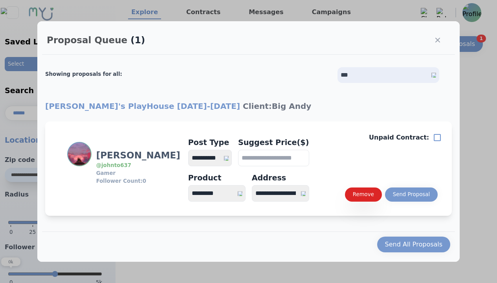 This screenshot has width=497, height=283. Describe the element at coordinates (398, 137) in the screenshot. I see `p: Unpaid Contract:` at that location.